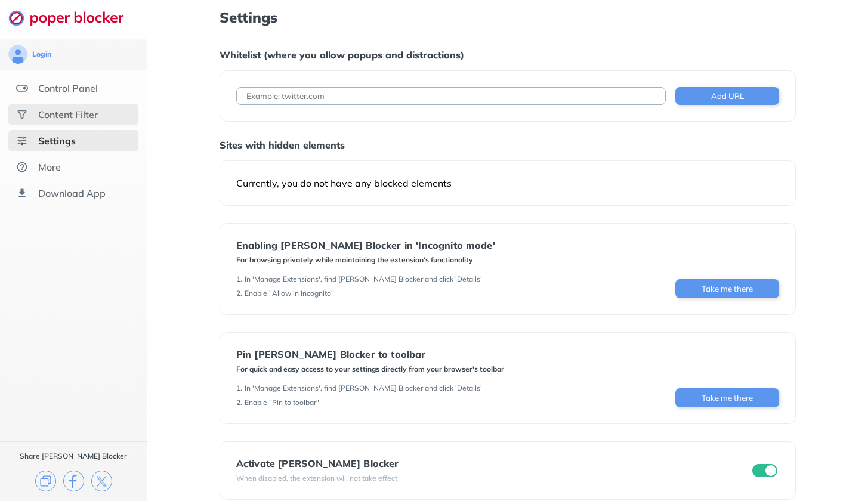 This screenshot has height=501, width=868. I want to click on img: settings-selected.svg, so click(22, 140).